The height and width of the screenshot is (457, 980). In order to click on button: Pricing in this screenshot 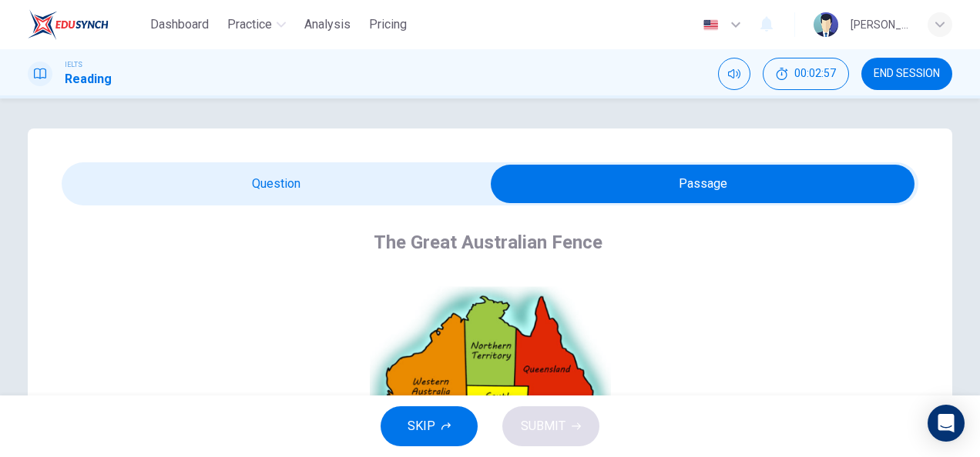, I will do `click(387, 24)`.